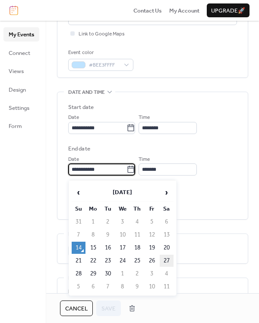  Describe the element at coordinates (123, 261) in the screenshot. I see `td: 24` at that location.